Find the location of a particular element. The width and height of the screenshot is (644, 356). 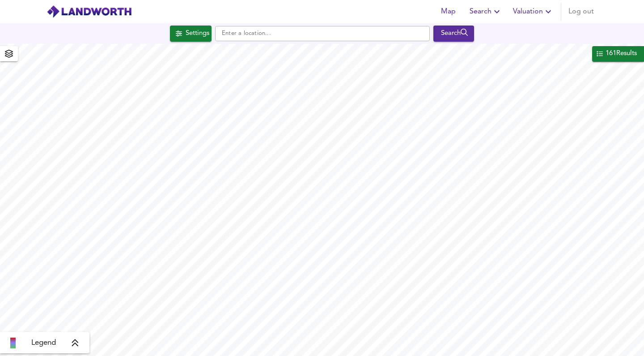

button: Log out is located at coordinates (581, 12).